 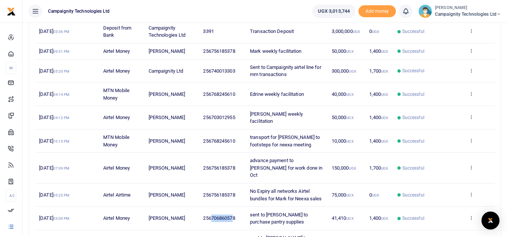 What do you see at coordinates (11, 196) in the screenshot?
I see `li: Ac` at bounding box center [11, 196].